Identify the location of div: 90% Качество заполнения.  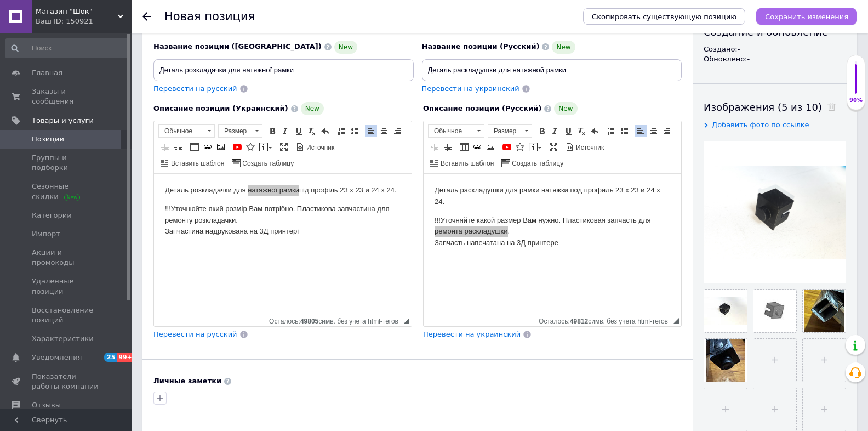
(856, 82).